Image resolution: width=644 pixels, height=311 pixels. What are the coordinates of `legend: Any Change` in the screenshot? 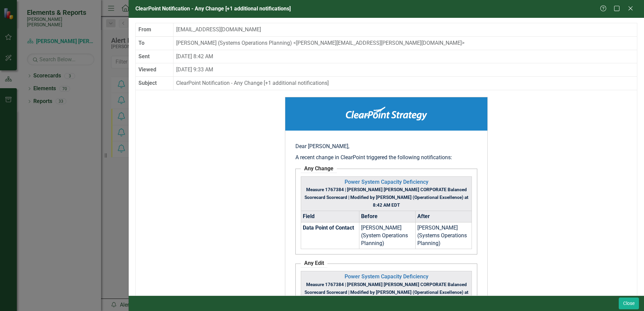 It's located at (319, 169).